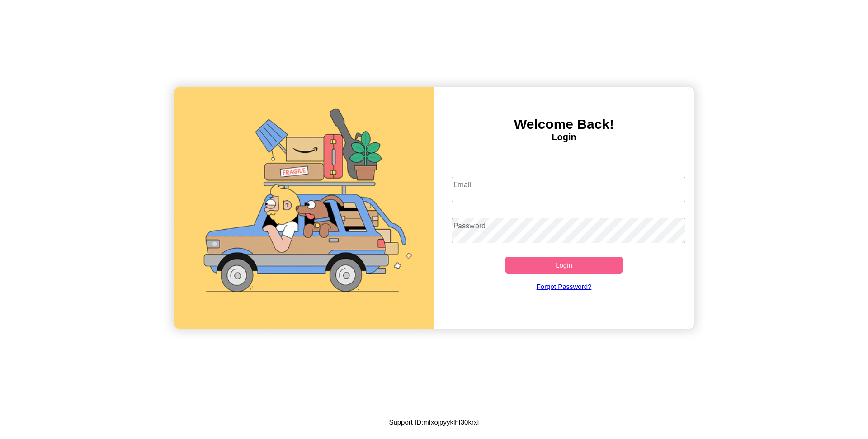  What do you see at coordinates (433, 421) in the screenshot?
I see `p: Support ID: mfxojpyyklhf30krxf` at bounding box center [433, 421].